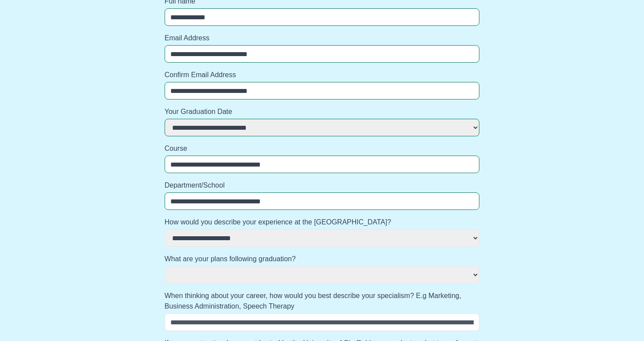  I want to click on label: What are your plans following graduation?, so click(322, 259).